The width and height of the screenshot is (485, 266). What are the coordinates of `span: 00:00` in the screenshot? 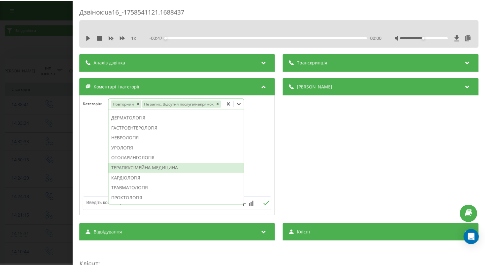 It's located at (379, 37).